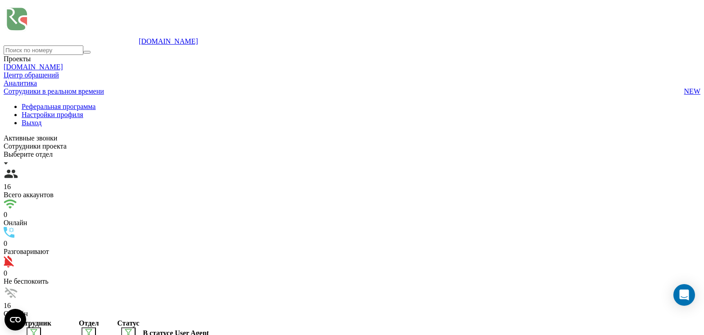  I want to click on span: Реферальная программа, so click(59, 106).